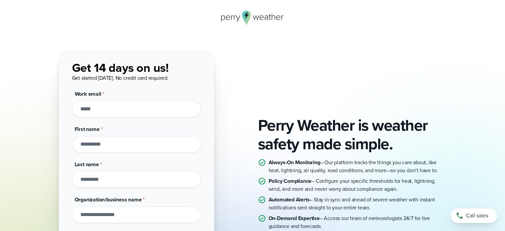 Image resolution: width=505 pixels, height=231 pixels. Describe the element at coordinates (88, 94) in the screenshot. I see `span: Work email` at that location.